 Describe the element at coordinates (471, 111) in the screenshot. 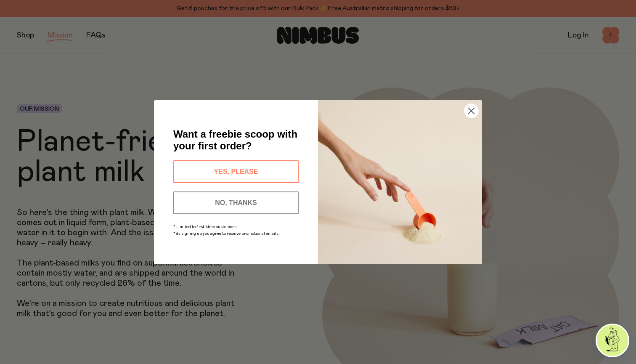

I see `button: Close dialog` at that location.